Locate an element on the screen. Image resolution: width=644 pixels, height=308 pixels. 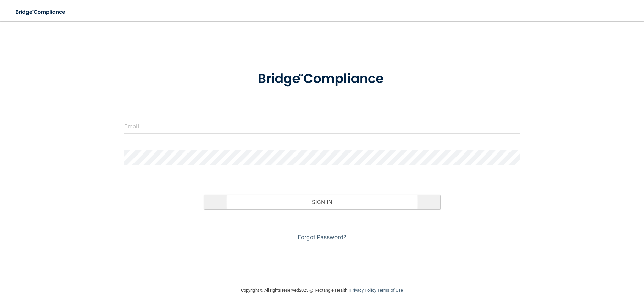
a: Forgot Password? is located at coordinates (322, 237).